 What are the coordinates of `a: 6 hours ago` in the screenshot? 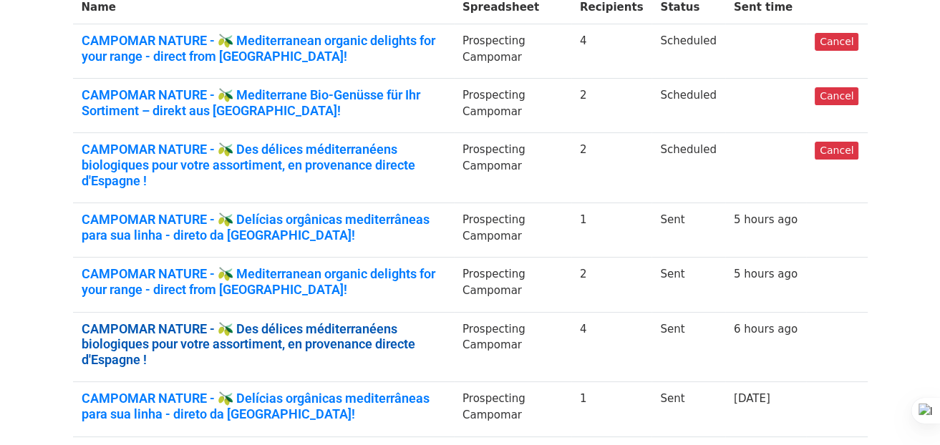 It's located at (765, 329).